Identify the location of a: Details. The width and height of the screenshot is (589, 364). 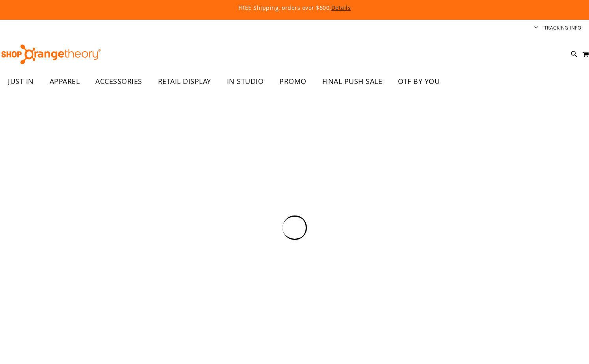
(341, 7).